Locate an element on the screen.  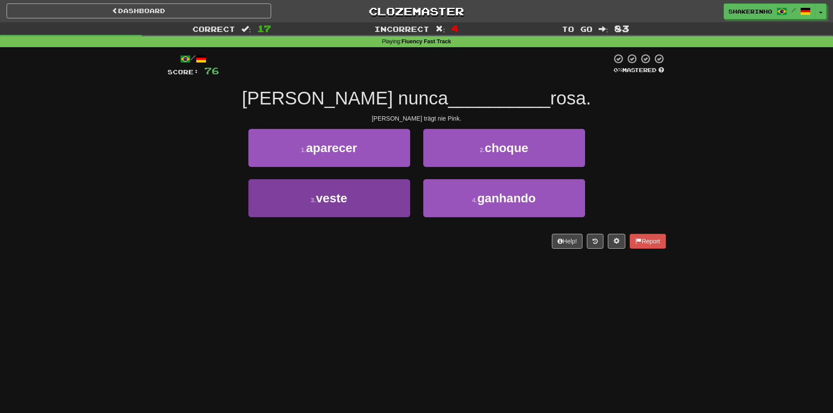
span: 83 is located at coordinates (622, 28).